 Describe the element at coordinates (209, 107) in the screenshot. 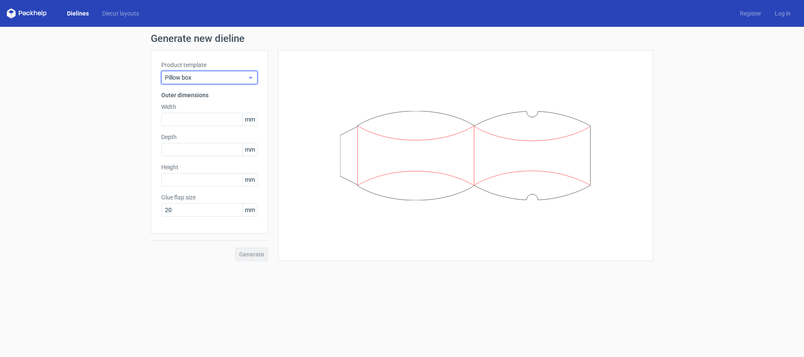

I see `label: Width` at that location.